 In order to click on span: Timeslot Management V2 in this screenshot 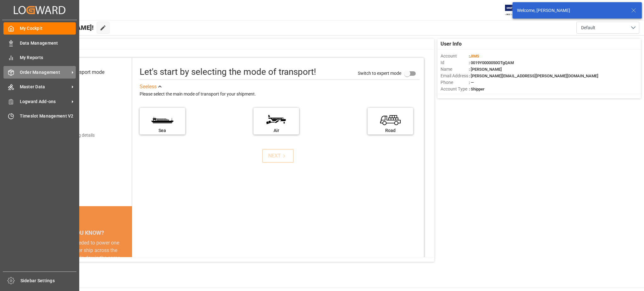, I will do `click(48, 116)`.